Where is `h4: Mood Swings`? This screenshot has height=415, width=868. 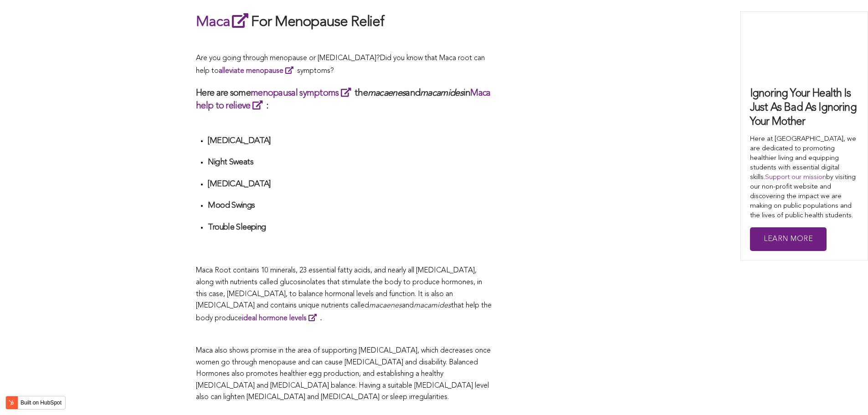 h4: Mood Swings is located at coordinates (350, 205).